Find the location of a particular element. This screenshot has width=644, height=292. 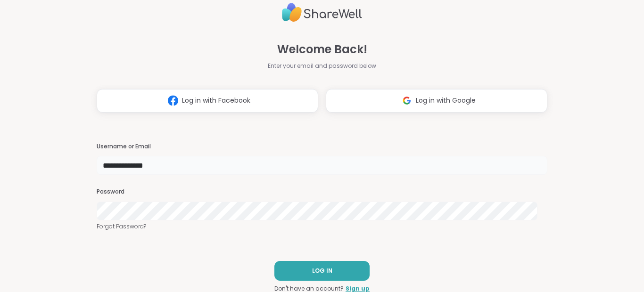

span: Log in with Google is located at coordinates (445, 100).